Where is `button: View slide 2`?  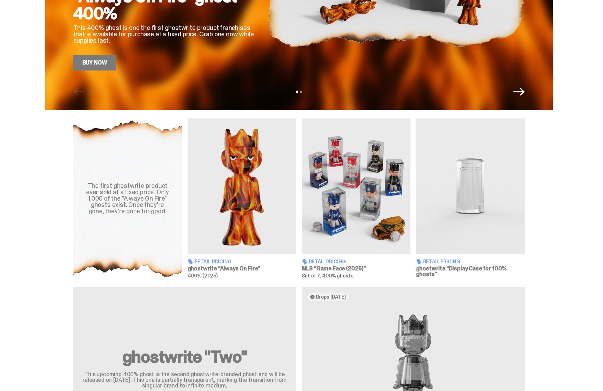
button: View slide 2 is located at coordinates (301, 92).